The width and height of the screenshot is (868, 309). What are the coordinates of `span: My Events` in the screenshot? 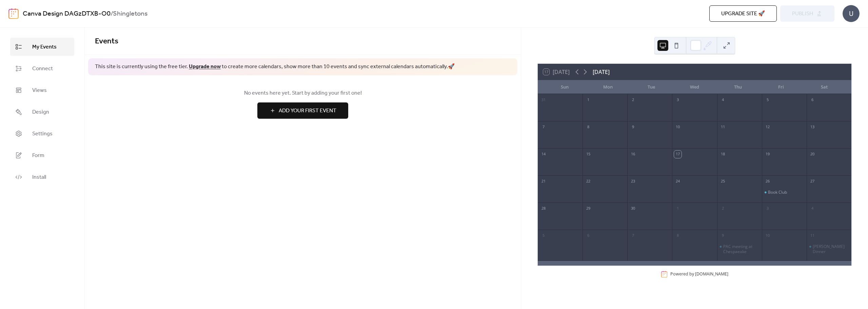 It's located at (45, 47).